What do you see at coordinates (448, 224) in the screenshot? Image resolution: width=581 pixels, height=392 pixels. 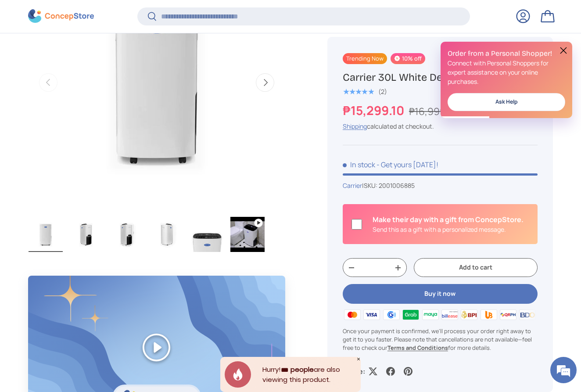 I see `div: Is this a gift?` at bounding box center [448, 224].